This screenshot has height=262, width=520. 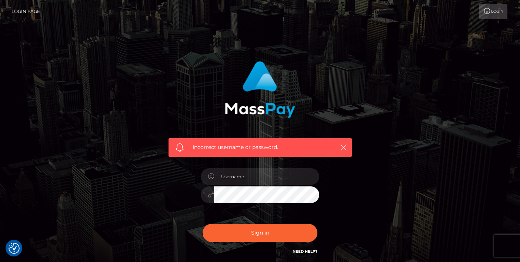 What do you see at coordinates (260, 89) in the screenshot?
I see `img: MassPay Login` at bounding box center [260, 89].